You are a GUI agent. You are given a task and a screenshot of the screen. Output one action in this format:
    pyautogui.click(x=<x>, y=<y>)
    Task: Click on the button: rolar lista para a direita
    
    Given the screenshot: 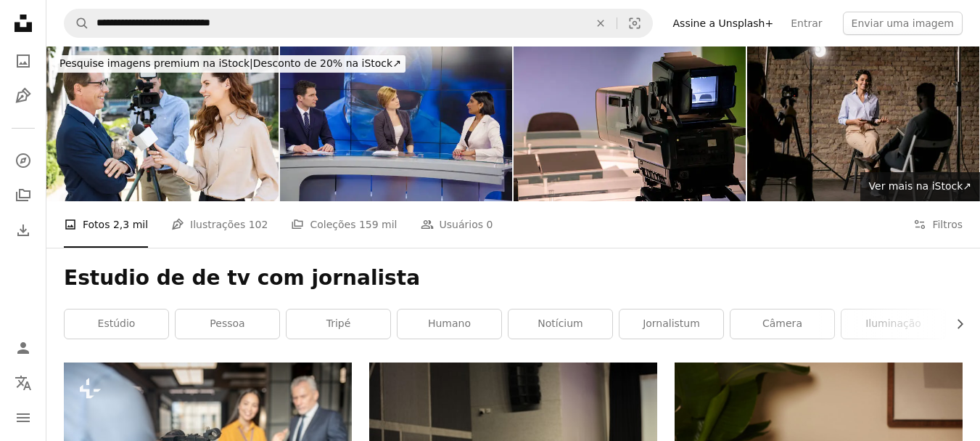 What is the action you would take?
    pyautogui.click(x=955, y=324)
    